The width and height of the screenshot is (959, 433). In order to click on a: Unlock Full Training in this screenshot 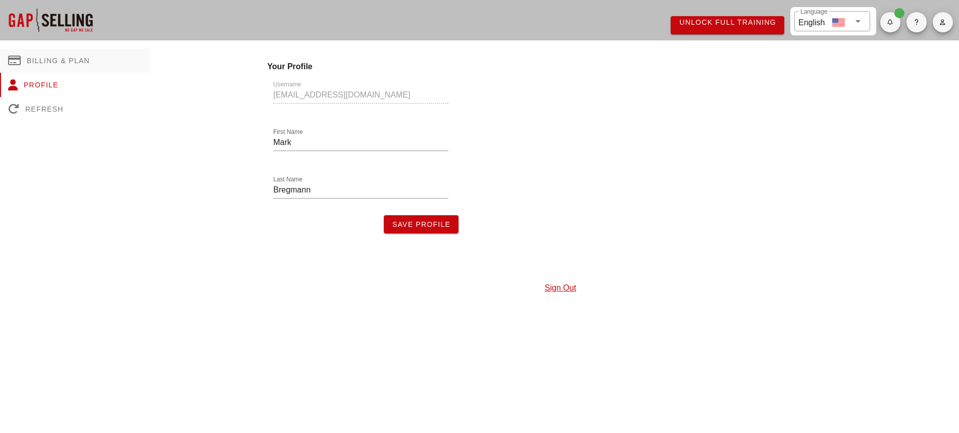, I will do `click(727, 25)`.